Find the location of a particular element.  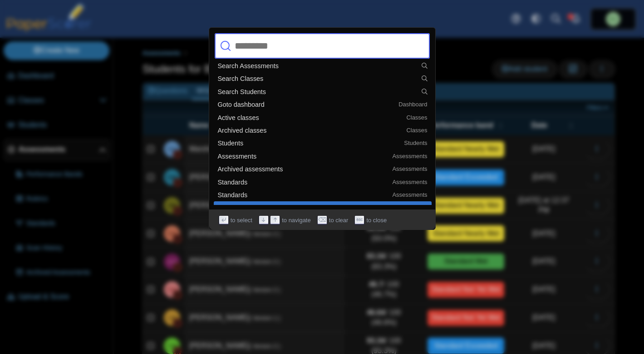

div: Search Classes is located at coordinates (322, 79).